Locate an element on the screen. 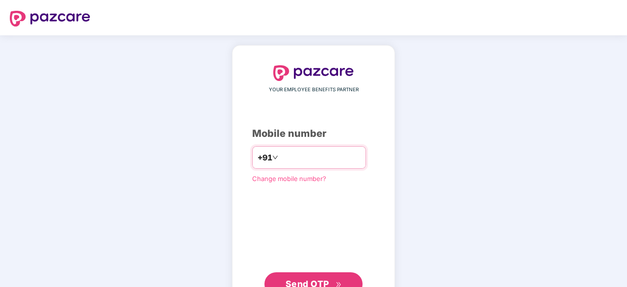  div: Mobile number is located at coordinates (314, 133).